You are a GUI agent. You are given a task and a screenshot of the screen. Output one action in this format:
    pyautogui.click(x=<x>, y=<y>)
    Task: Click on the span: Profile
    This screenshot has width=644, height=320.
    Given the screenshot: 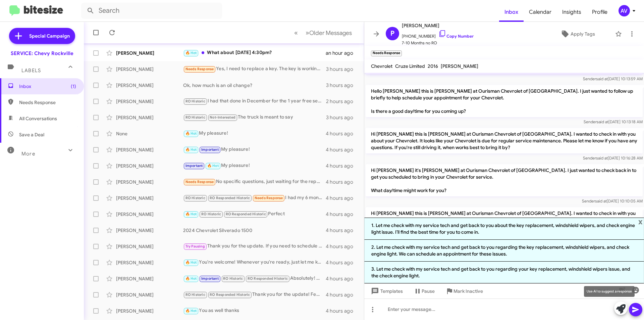 What is the action you would take?
    pyautogui.click(x=600, y=12)
    